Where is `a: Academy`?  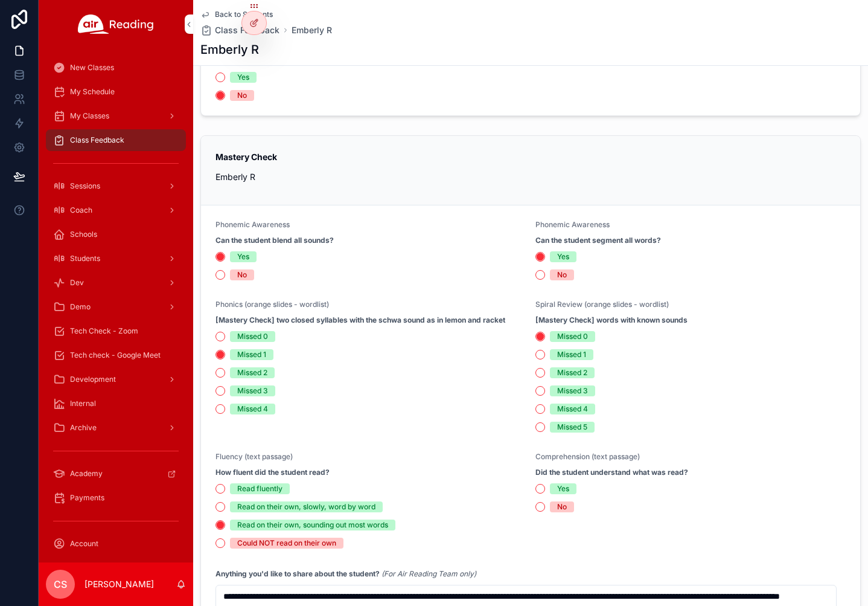 a: Academy is located at coordinates (116, 473).